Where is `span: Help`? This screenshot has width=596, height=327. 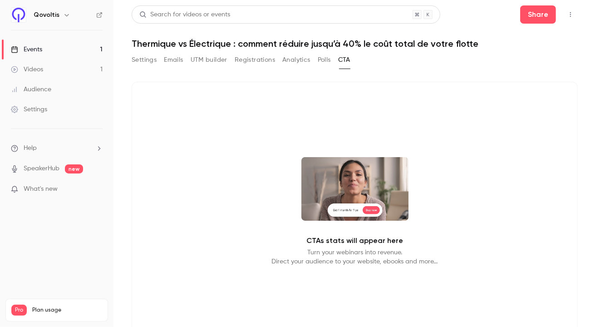 span: Help is located at coordinates (30, 148).